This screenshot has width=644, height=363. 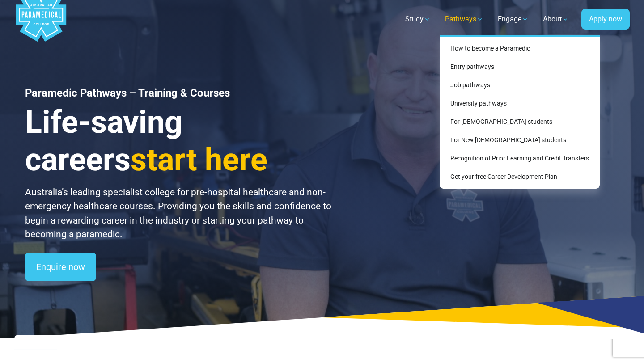 I want to click on a: Recognition of Prior Learning and Credit Transfers, so click(x=520, y=158).